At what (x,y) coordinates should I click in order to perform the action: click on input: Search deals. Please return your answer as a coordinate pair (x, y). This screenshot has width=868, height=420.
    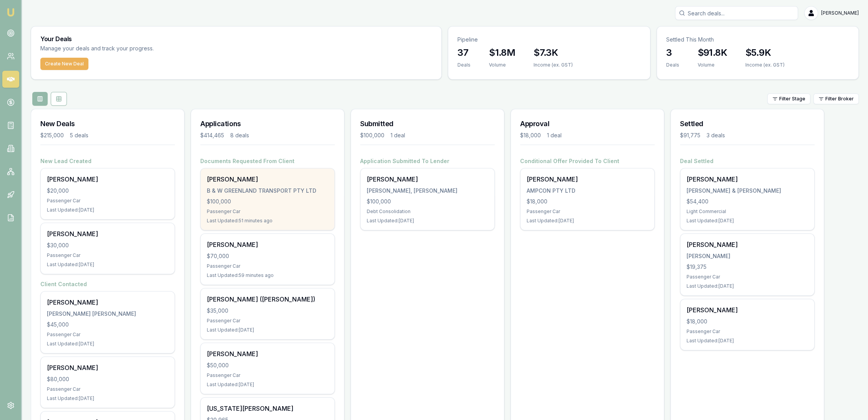
    Looking at the image, I should click on (737, 13).